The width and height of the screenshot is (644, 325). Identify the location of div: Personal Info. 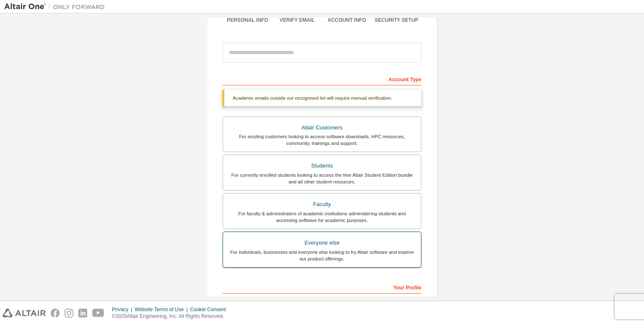
(247, 20).